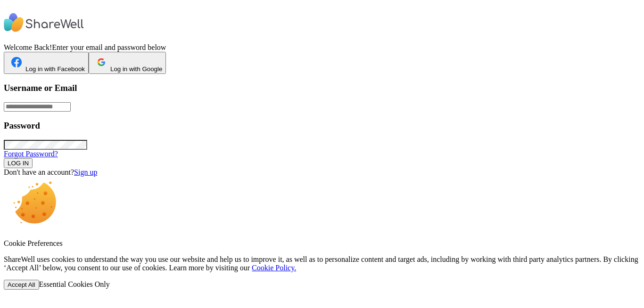  What do you see at coordinates (18, 163) in the screenshot?
I see `button: LOG IN` at bounding box center [18, 163].